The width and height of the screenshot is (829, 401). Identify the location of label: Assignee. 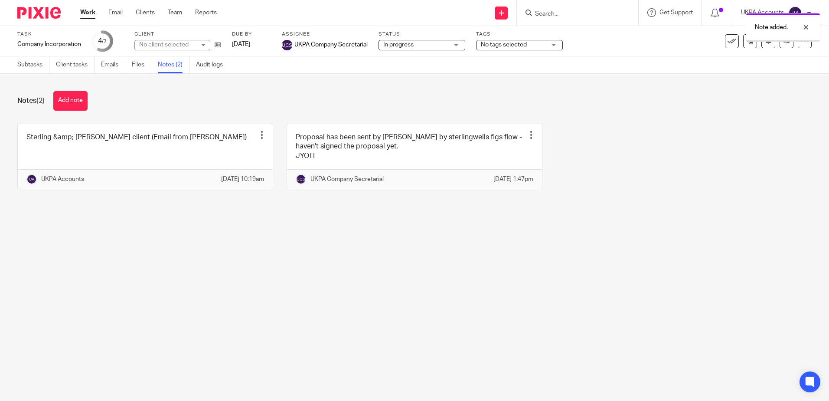
(325, 34).